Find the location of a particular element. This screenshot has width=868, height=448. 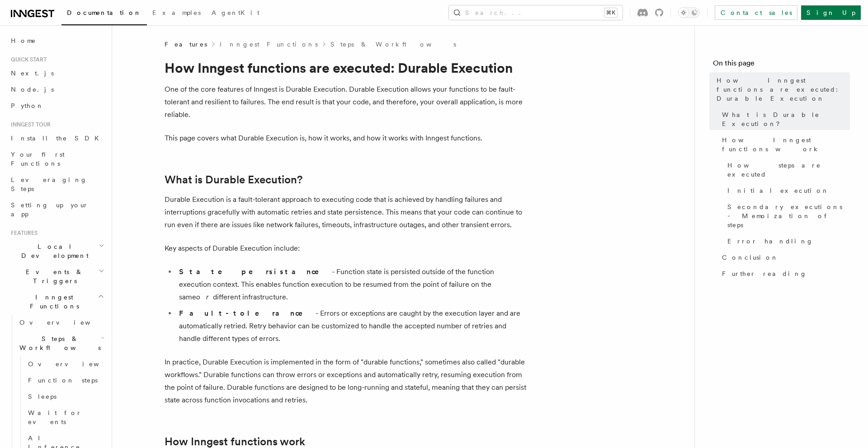

strong: Fault-tolerance is located at coordinates (247, 313).